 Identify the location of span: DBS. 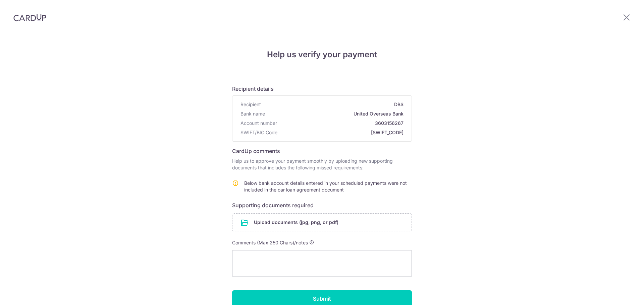
(334, 105).